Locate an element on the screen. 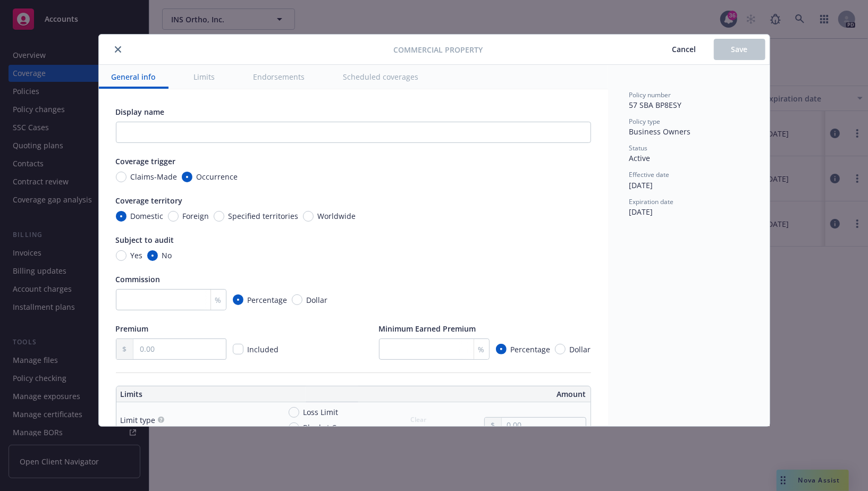 The width and height of the screenshot is (868, 491). span: Minimum Earned Premium is located at coordinates (427, 328).